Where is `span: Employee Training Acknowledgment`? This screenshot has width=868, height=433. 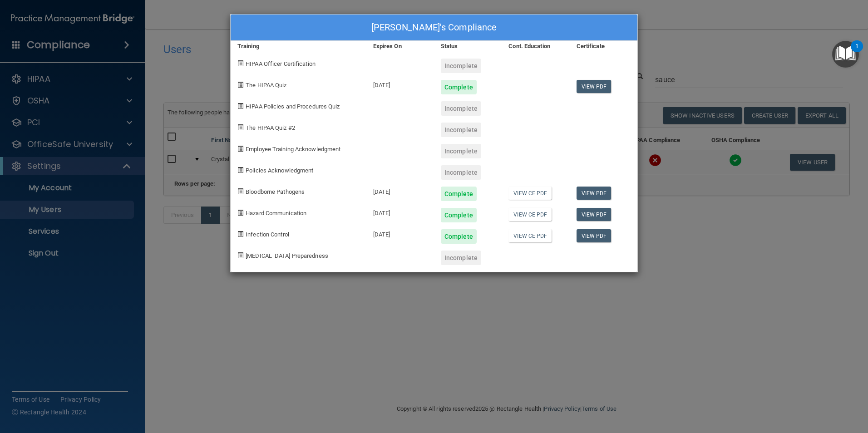
span: Employee Training Acknowledgment is located at coordinates (293, 149).